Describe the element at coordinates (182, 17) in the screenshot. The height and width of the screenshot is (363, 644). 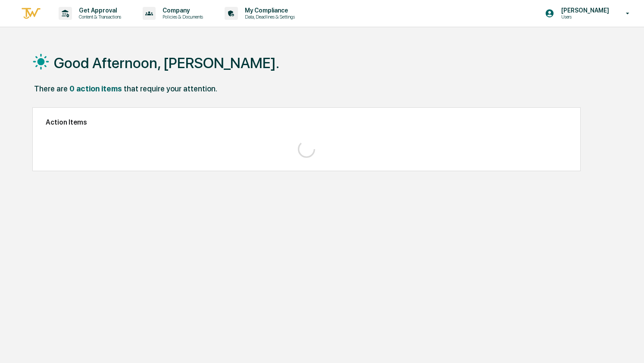
I see `p: Policies & Documents` at that location.